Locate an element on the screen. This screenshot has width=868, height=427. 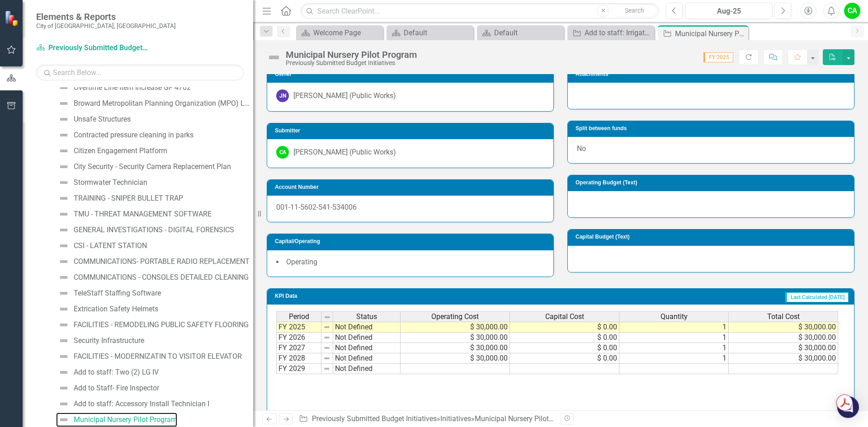
span: 001-11-5602-541-534006 is located at coordinates (317, 207).